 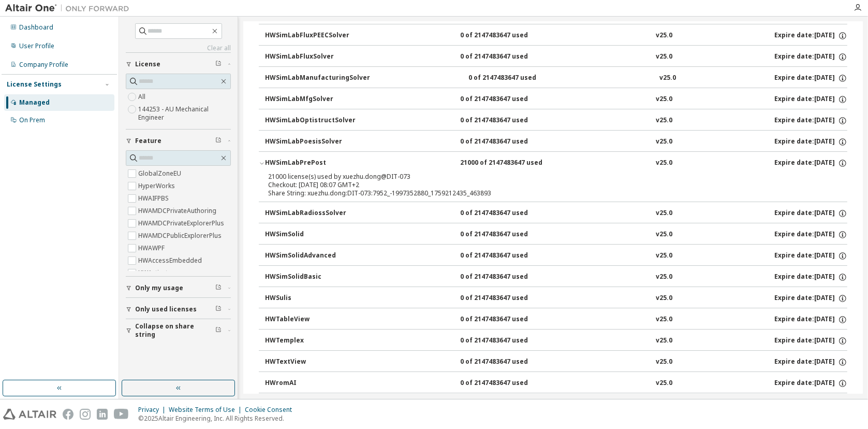 I want to click on div: HWSimLabFluxSolver, so click(x=311, y=57).